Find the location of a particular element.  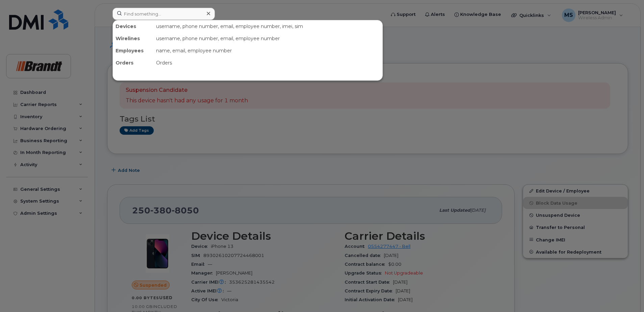

div: Devices is located at coordinates (133, 26).